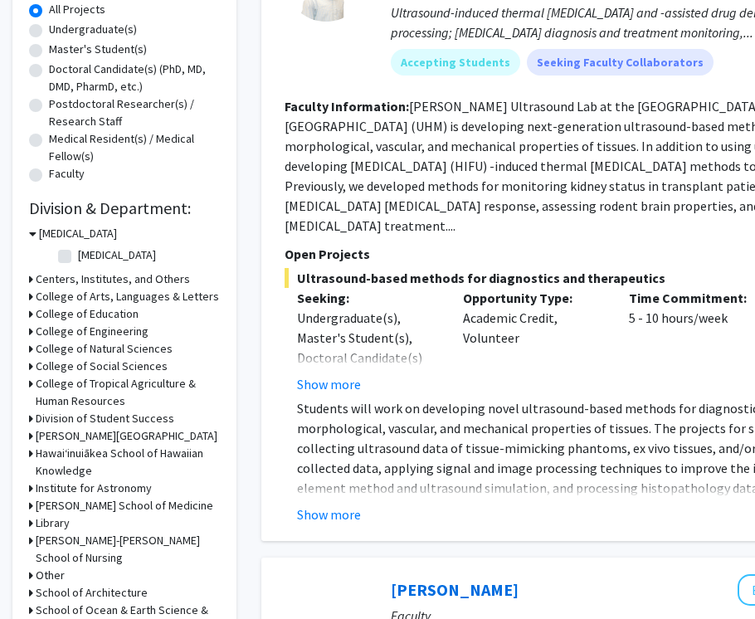 This screenshot has width=755, height=619. Describe the element at coordinates (92, 331) in the screenshot. I see `h3: College of Engineering` at that location.